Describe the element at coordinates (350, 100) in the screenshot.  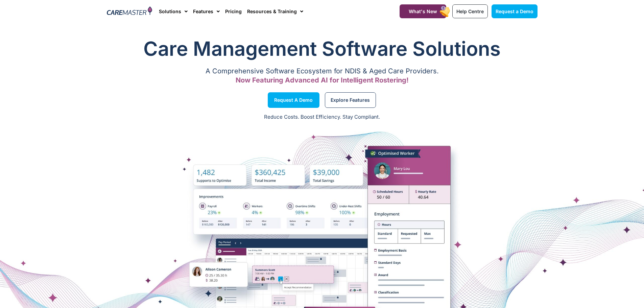
I see `span: Explore Features` at that location.